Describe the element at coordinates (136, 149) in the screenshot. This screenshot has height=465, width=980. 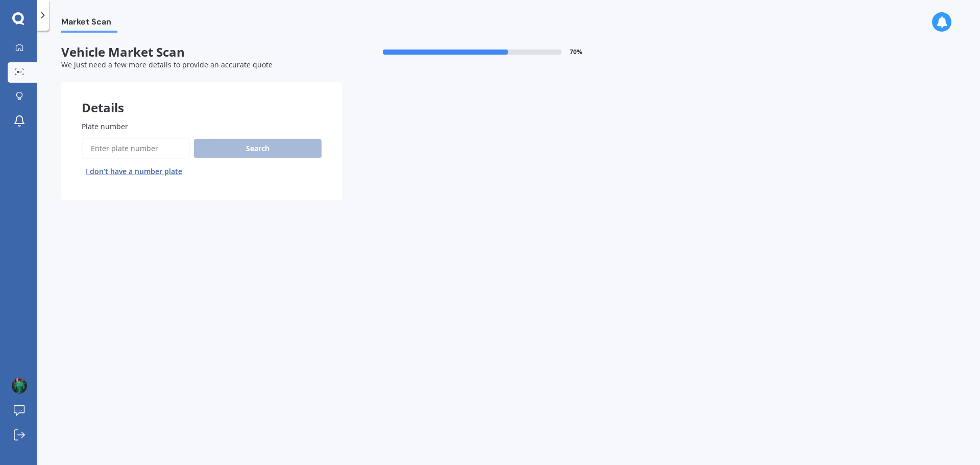
I see `input: Enter plate number` at that location.